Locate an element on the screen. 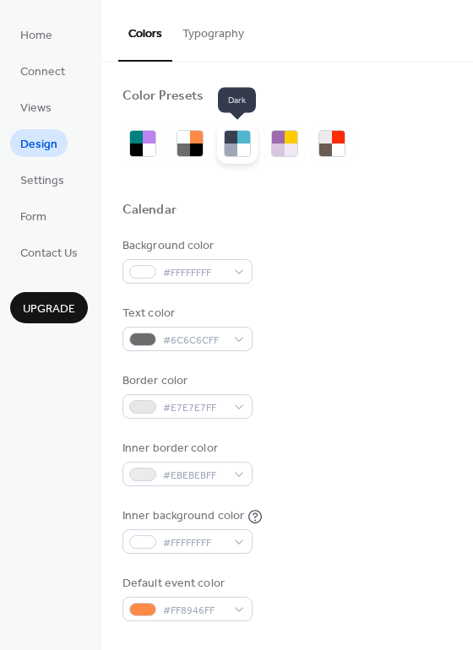 The width and height of the screenshot is (473, 650). a: Home is located at coordinates (36, 34).